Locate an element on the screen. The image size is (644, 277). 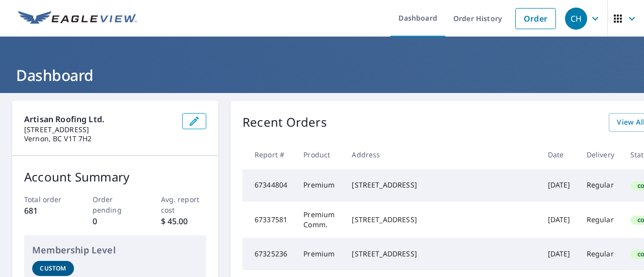
th: Product is located at coordinates (319, 155).